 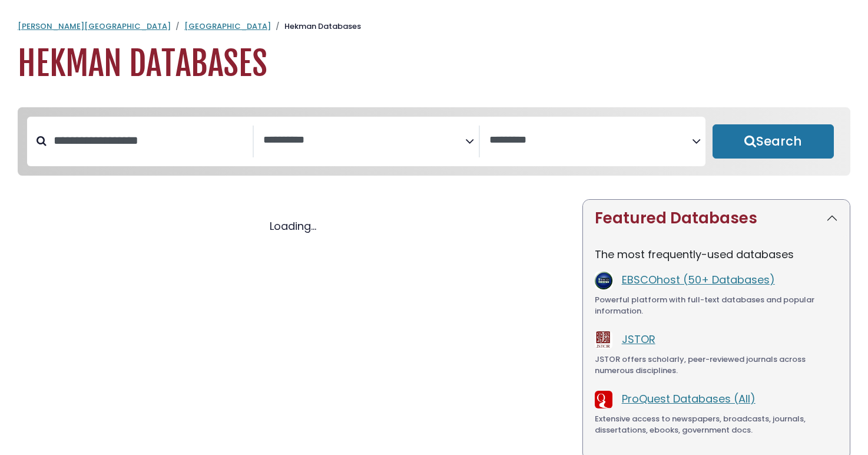 What do you see at coordinates (149, 140) in the screenshot?
I see `input: Search database by title or keyword` at bounding box center [149, 140].